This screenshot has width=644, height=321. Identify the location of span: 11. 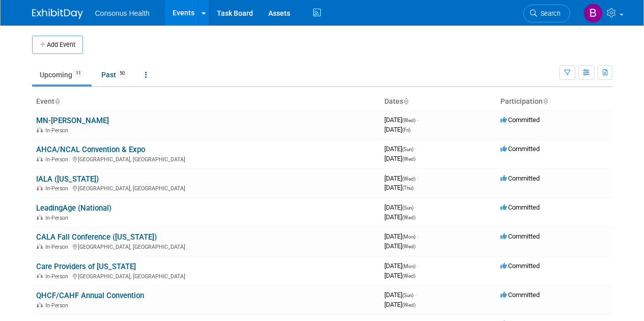
(78, 74).